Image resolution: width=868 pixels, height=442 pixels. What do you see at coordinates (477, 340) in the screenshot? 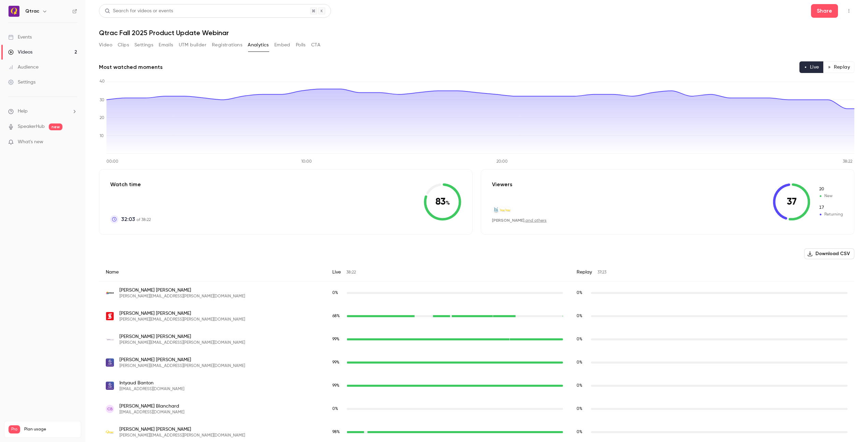
I see `div: ricardo.alvarez@scchousingauthority.org` at bounding box center [477, 340].